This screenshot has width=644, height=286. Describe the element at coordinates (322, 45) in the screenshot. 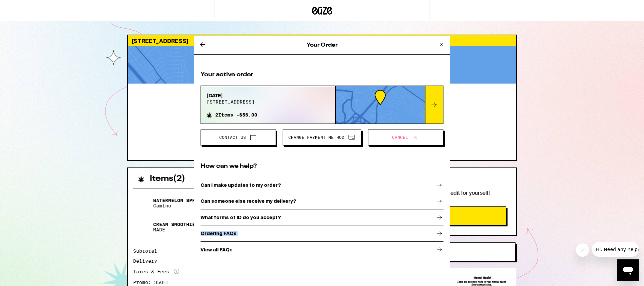

I see `div: Your Order` at that location.